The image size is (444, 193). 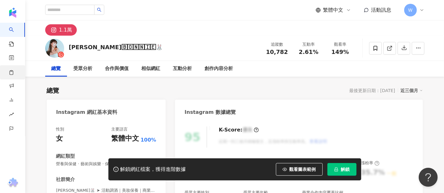 I want to click on div: 1.1萬, so click(x=65, y=30).